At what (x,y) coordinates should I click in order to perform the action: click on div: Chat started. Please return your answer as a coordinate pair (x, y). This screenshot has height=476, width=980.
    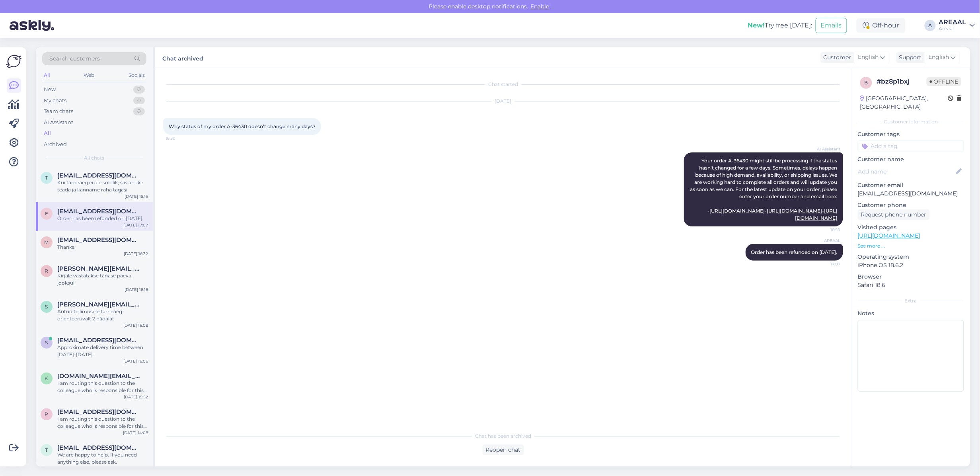
    Looking at the image, I should click on (503, 84).